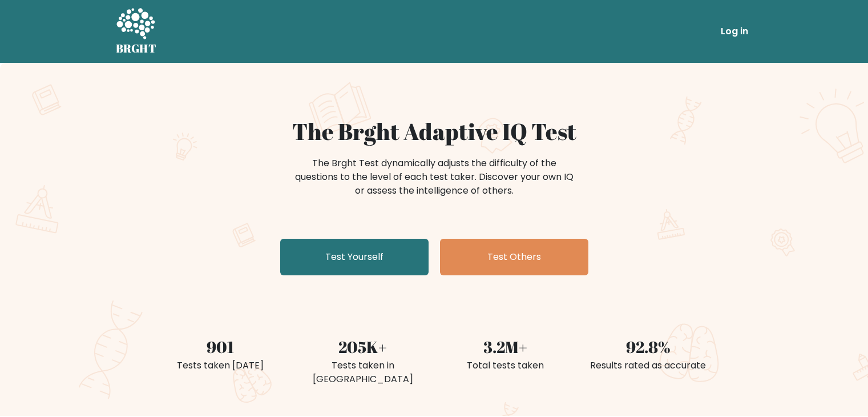  What do you see at coordinates (505, 365) in the screenshot?
I see `div: Total tests taken` at bounding box center [505, 365].